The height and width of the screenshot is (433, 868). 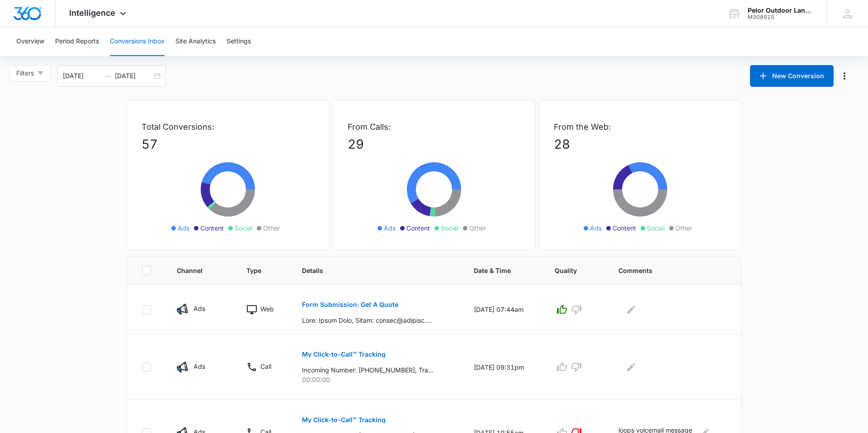 What do you see at coordinates (107, 76) in the screenshot?
I see `span: swap-right` at bounding box center [107, 76].